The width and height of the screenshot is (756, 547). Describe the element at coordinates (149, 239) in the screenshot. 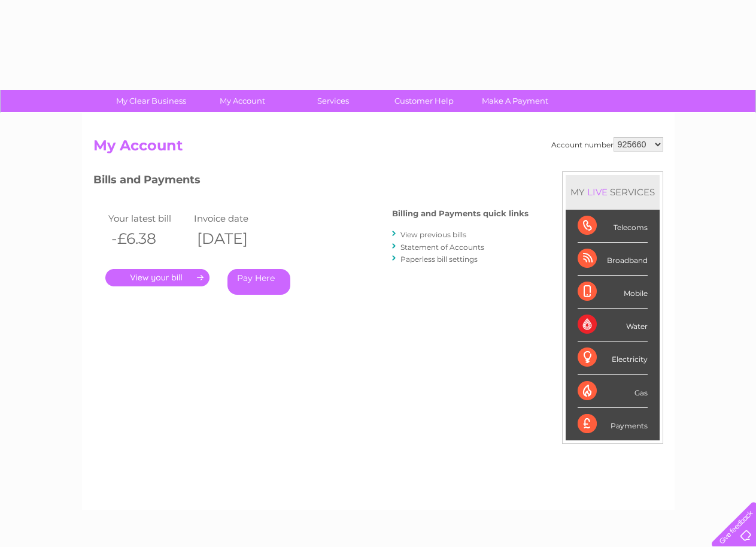

I see `th: -£6.38` at that location.